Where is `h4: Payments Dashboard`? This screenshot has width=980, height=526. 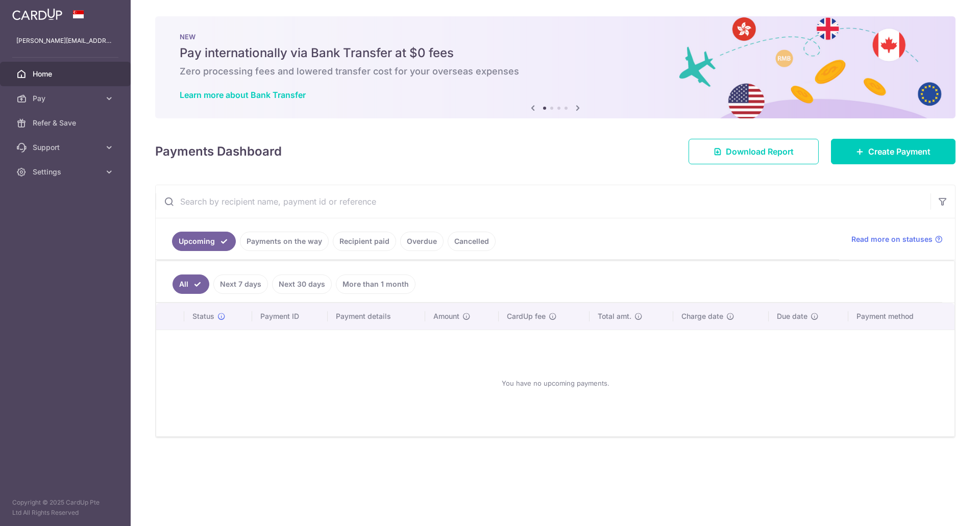
h4: Payments Dashboard is located at coordinates (218, 152).